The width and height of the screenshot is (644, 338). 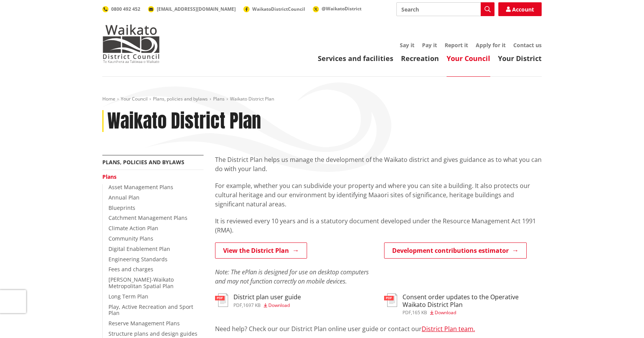 What do you see at coordinates (379, 195) in the screenshot?
I see `p: For example, whether you can subdivide your property and where you can site a building. It also p...` at bounding box center [379, 195].